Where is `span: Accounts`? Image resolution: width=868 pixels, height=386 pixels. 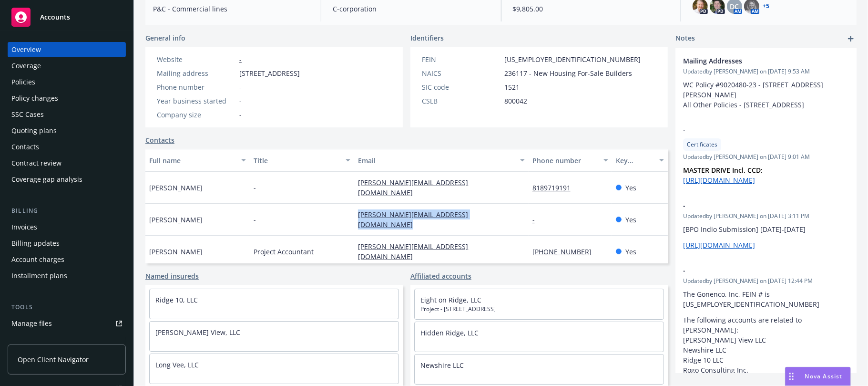
span: Accounts is located at coordinates (55, 17).